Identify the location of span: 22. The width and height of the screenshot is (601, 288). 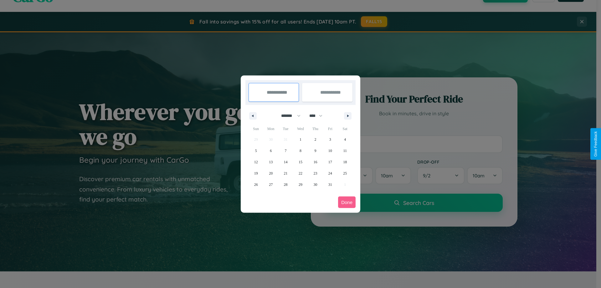
(300, 173).